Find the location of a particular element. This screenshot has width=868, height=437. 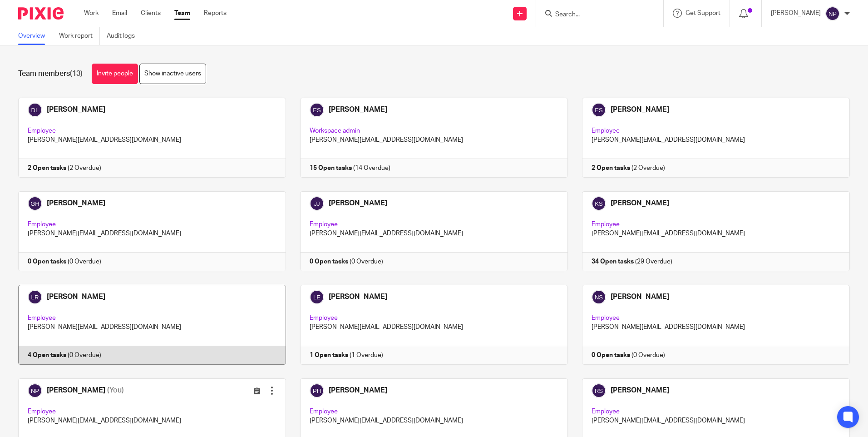

a: Reports is located at coordinates (215, 13).